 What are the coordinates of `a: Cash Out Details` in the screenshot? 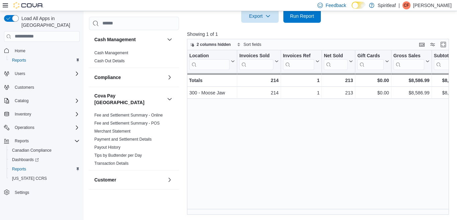 It's located at (109, 61).